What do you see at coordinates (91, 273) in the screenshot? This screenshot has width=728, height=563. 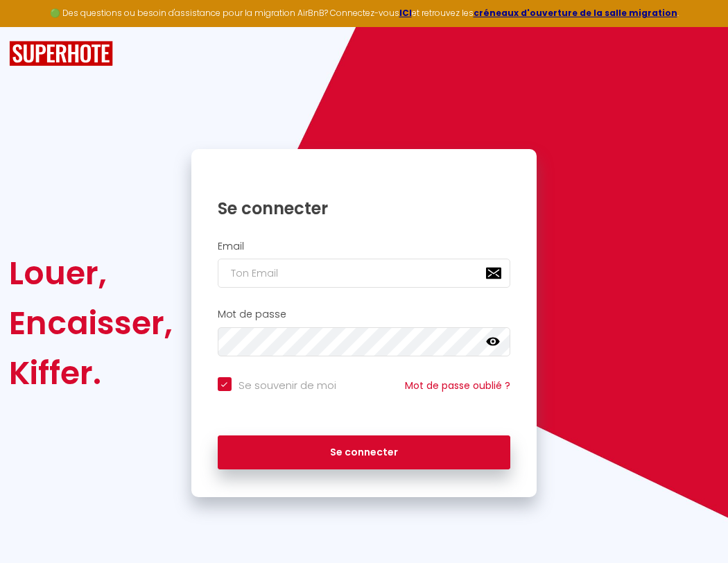 I see `div: Louer,` at bounding box center [91, 273].